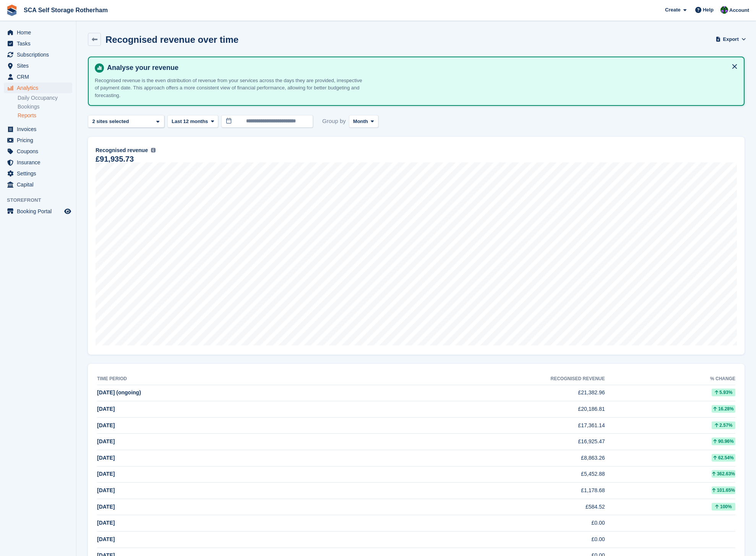 The height and width of the screenshot is (556, 756). What do you see at coordinates (153, 150) in the screenshot?
I see `img: icon-info-grey-7440780725fd019a000dd9b08b2336e03edf1995a4989e88bcd33f0948082b44.svg` at bounding box center [153, 150].